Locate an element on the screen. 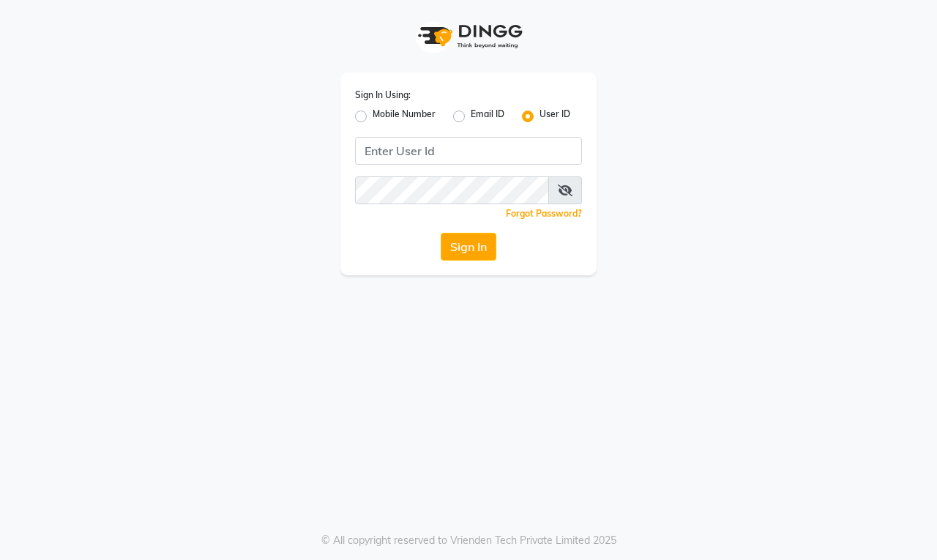 This screenshot has width=937, height=560. img: logo1.svg is located at coordinates (469, 36).